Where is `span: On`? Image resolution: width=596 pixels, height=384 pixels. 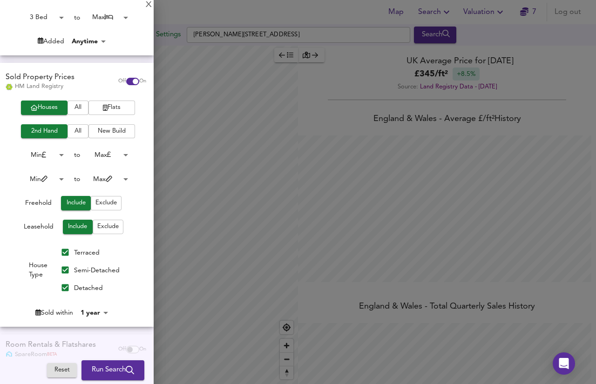 span: On is located at coordinates (142, 81).